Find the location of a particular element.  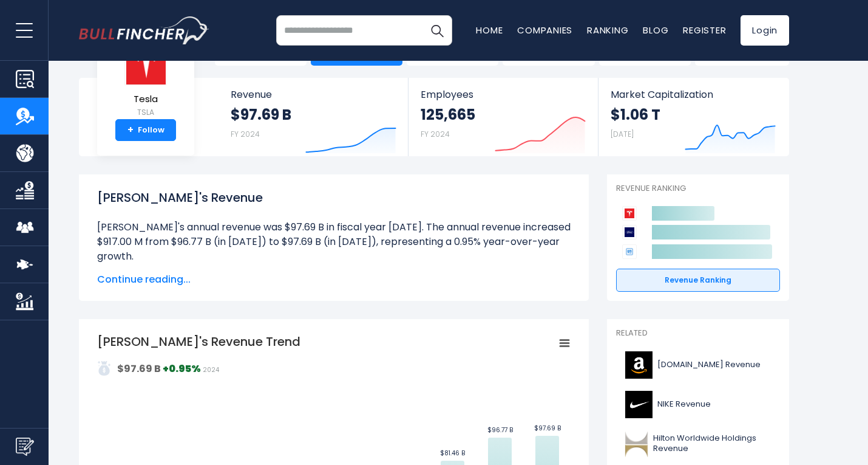

a: Tesla TSLA is located at coordinates (146, 81).